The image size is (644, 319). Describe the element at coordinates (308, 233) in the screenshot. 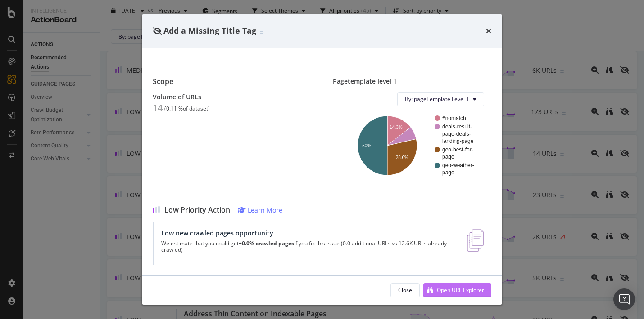

I see `div: Low new crawled pages opportunity` at that location.